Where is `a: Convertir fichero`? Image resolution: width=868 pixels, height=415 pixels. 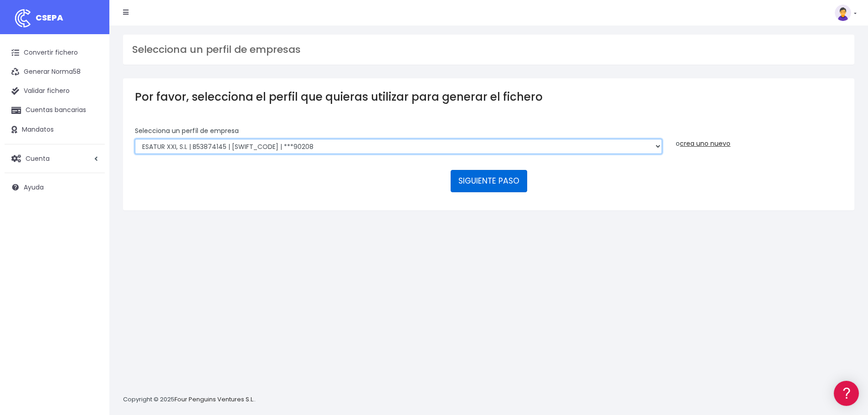 a: Convertir fichero is located at coordinates (54, 53).